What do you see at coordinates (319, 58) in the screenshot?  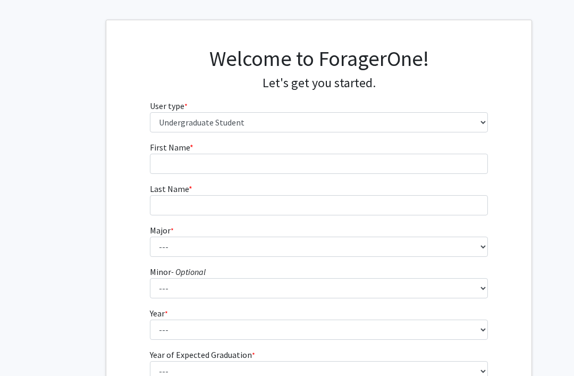 I see `h1: Welcome to ForagerOne!` at bounding box center [319, 58].